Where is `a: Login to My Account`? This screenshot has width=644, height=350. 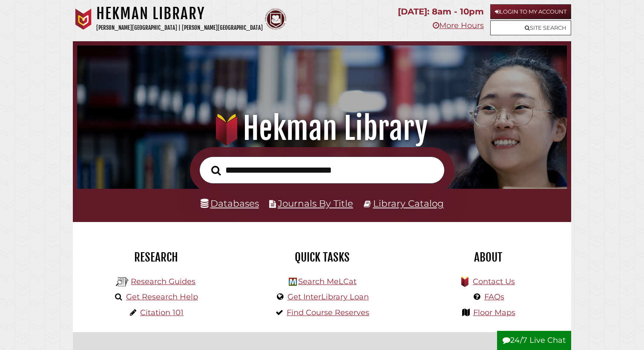 a: Login to My Account is located at coordinates (531, 12).